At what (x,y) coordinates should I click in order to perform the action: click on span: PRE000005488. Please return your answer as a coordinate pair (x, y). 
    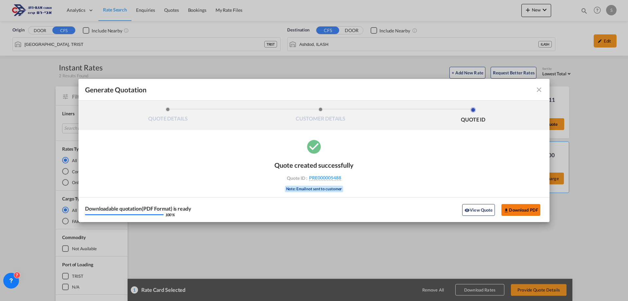
    Looking at the image, I should click on (325, 178).